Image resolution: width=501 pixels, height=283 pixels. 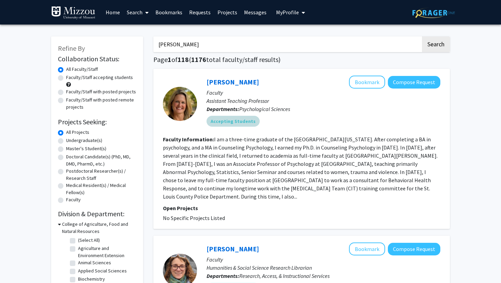 I want to click on p: Open Projects, so click(x=302, y=208).